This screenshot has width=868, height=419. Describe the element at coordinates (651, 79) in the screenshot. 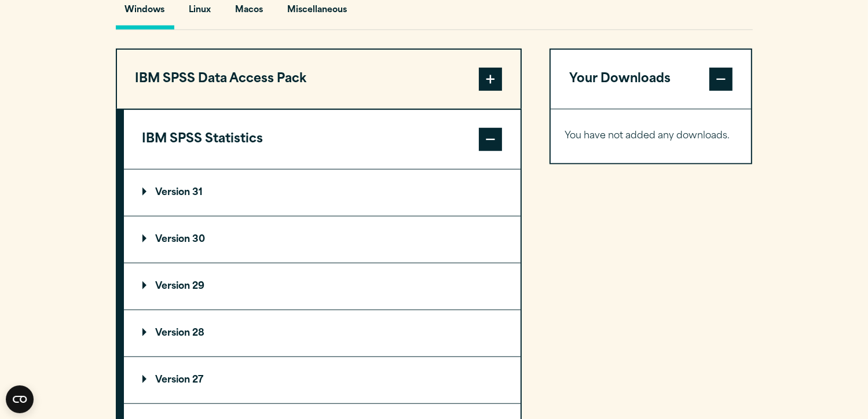

I see `button: Your Downloads` at that location.